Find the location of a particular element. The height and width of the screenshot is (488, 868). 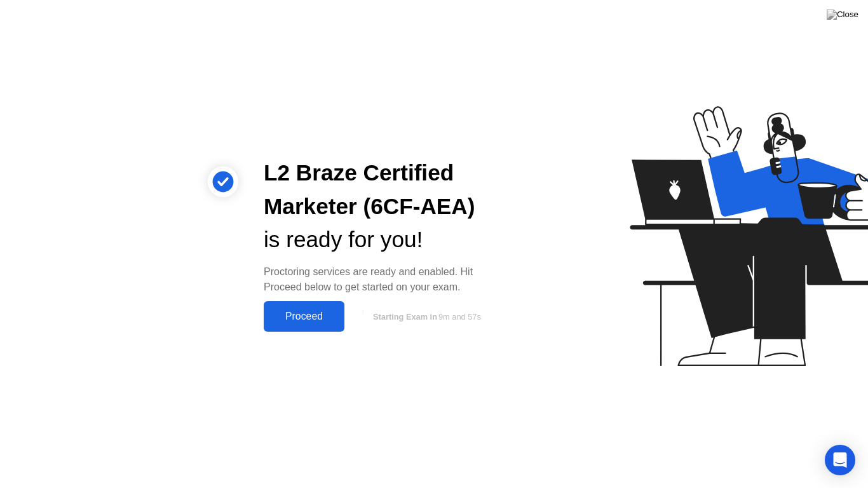

div: Proctoring services are ready and enabled. Hit Proceed below to get started on your exam. is located at coordinates (382, 279).